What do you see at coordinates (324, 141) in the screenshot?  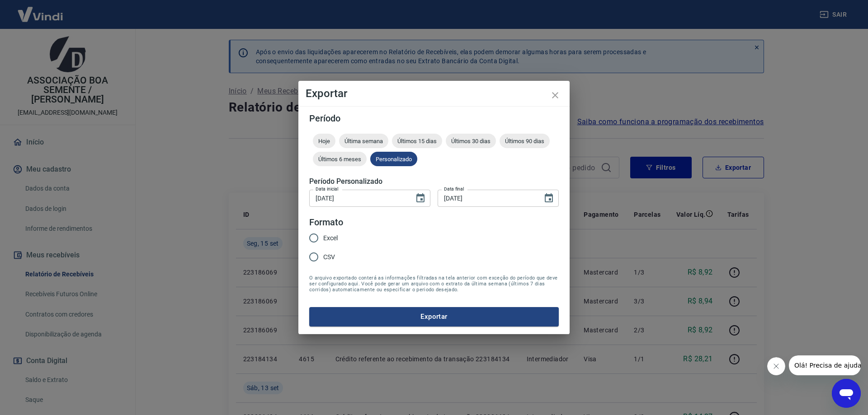 I see `span: Hoje` at bounding box center [324, 141].